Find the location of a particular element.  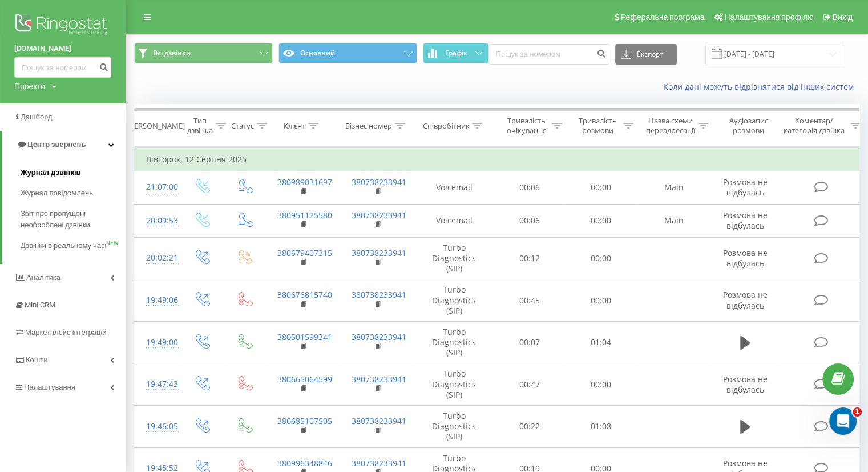

a: 380951125580 is located at coordinates (305, 214).